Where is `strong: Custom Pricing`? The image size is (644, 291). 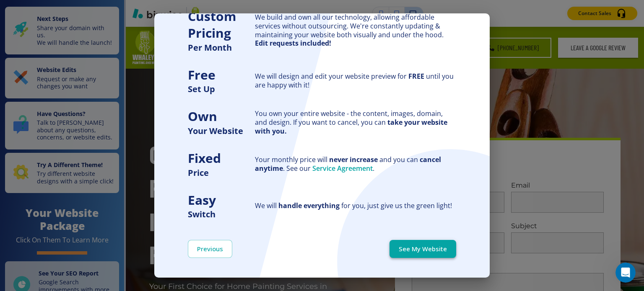
strong: Custom Pricing is located at coordinates (212, 25).